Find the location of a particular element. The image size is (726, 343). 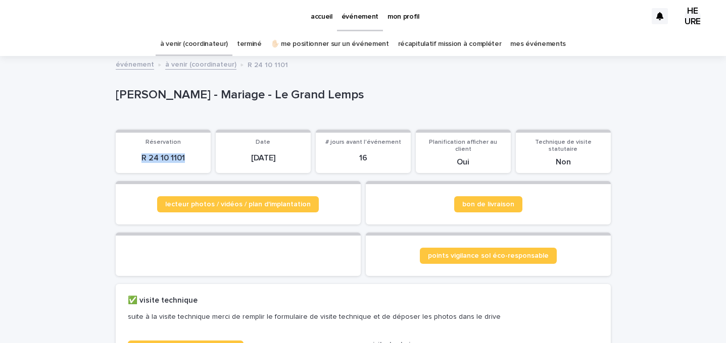

a: bon de livraison is located at coordinates (488, 205).